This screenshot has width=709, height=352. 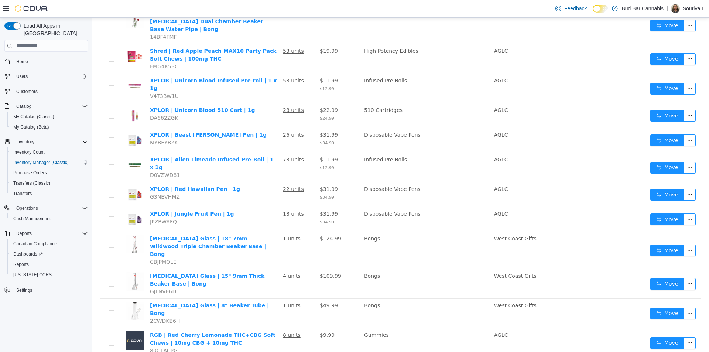 What do you see at coordinates (120, 321) in the screenshot?
I see `a: RGB | Red Cherry Lemonade THC+CBG Soft Chews | 10mg CBG + 10mg THC` at bounding box center [120, 321].